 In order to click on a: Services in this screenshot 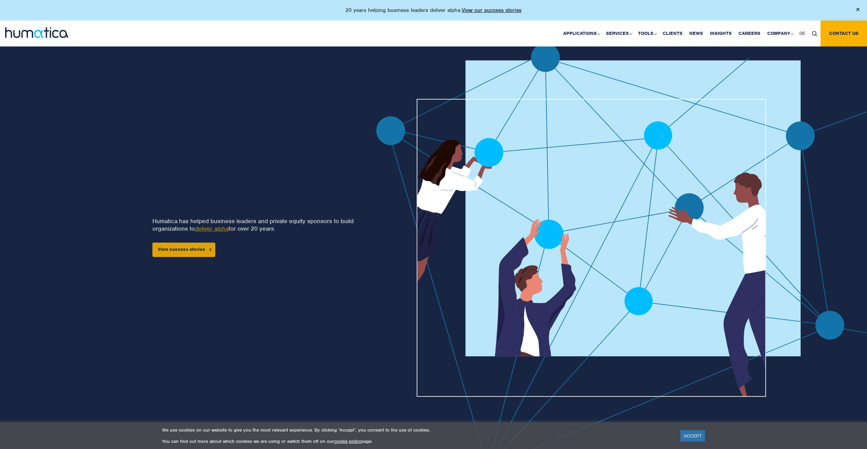, I will do `click(619, 33)`.